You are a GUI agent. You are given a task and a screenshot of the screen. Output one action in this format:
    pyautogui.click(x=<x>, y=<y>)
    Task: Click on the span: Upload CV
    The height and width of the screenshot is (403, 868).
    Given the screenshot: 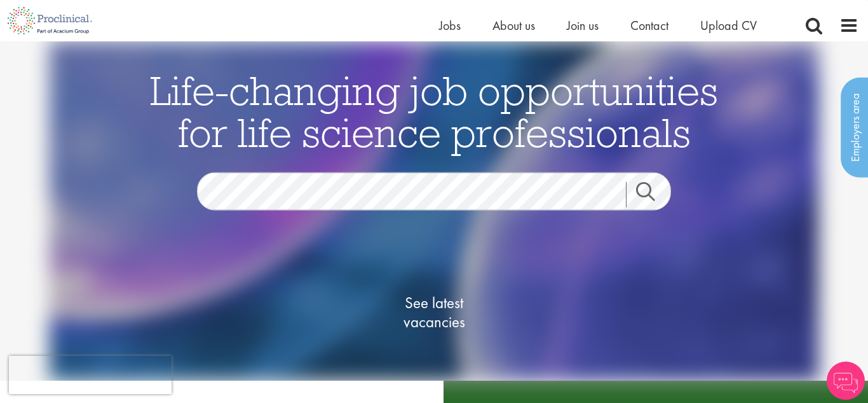 What is the action you would take?
    pyautogui.click(x=728, y=26)
    